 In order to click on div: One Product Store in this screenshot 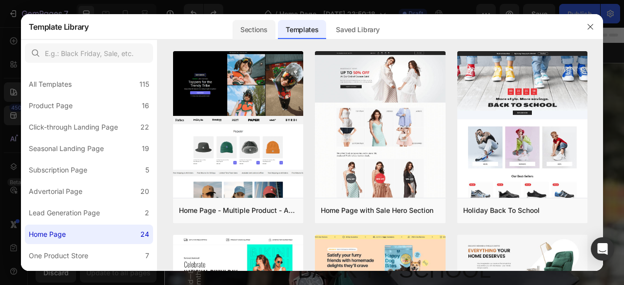, I will do `click(59, 256)`.